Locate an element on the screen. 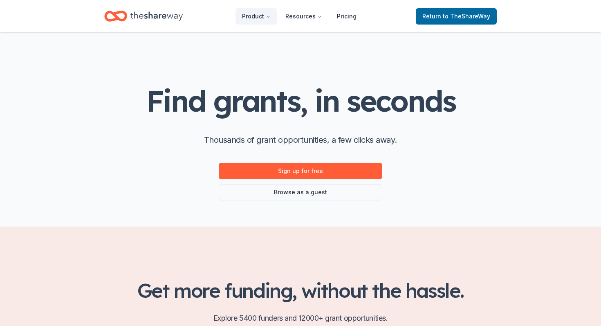  h1: Find grants, in seconds is located at coordinates (300, 101).